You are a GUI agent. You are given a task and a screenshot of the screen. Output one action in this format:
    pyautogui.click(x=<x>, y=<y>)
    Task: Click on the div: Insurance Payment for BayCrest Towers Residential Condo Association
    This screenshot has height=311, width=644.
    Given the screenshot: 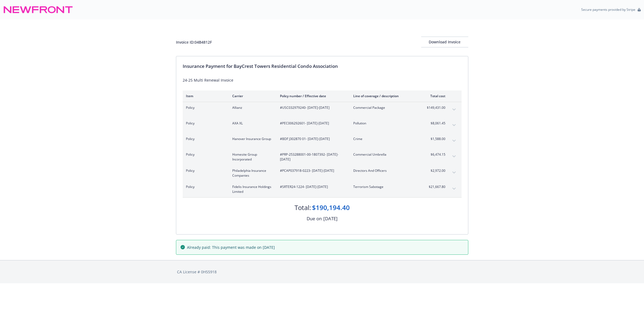 What is the action you would take?
    pyautogui.click(x=322, y=66)
    